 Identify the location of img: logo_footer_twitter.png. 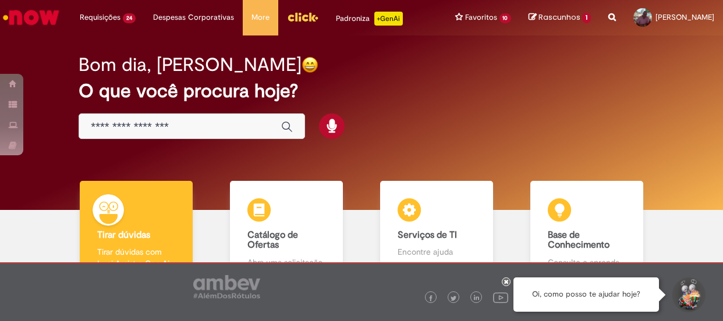
(454, 299).